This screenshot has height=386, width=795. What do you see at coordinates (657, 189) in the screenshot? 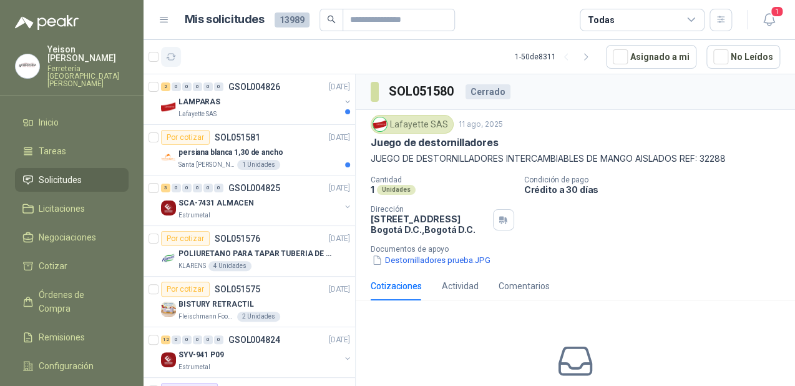
I see `p: Crédito a 30 días` at bounding box center [657, 189].